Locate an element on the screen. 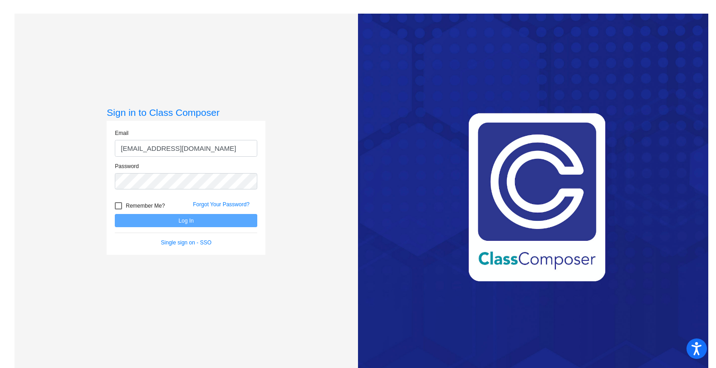 The width and height of the screenshot is (716, 368). a: Forgot Your Password? is located at coordinates (221, 204).